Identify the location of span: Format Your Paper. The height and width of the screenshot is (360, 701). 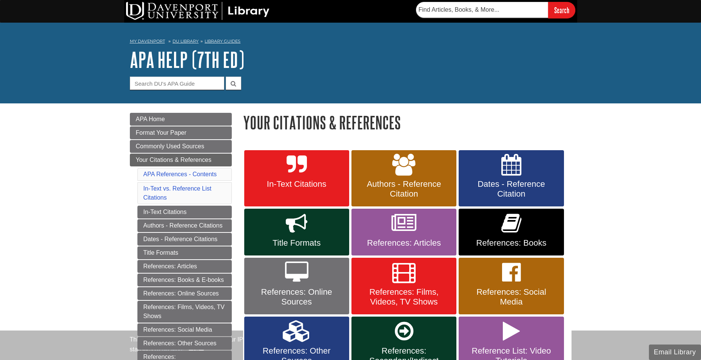
(161, 132).